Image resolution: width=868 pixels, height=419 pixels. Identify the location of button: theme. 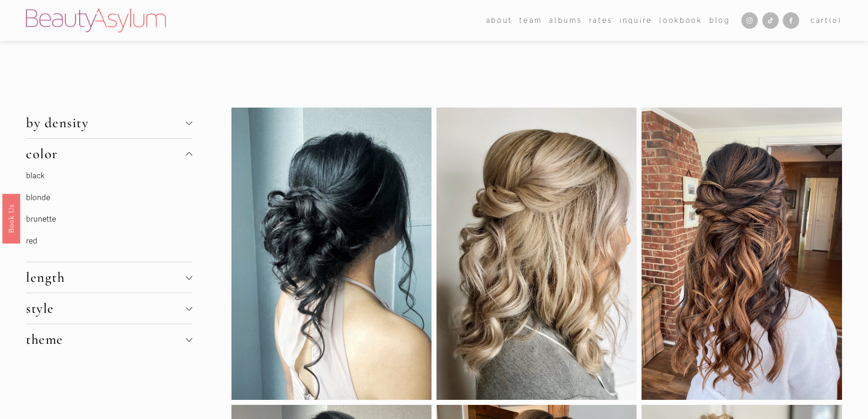
(109, 340).